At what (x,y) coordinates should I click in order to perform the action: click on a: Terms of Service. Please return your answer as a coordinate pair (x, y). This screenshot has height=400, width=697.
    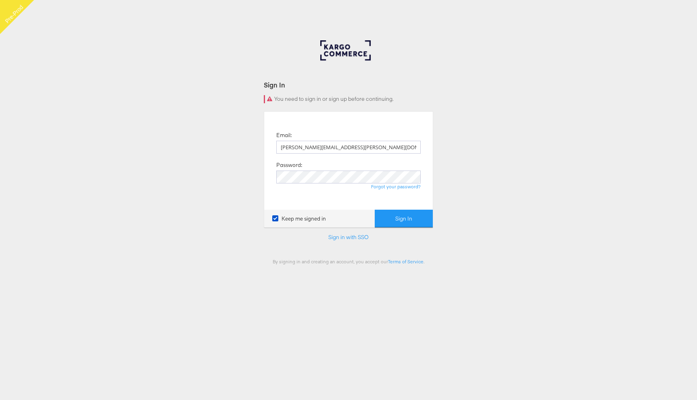
    Looking at the image, I should click on (406, 261).